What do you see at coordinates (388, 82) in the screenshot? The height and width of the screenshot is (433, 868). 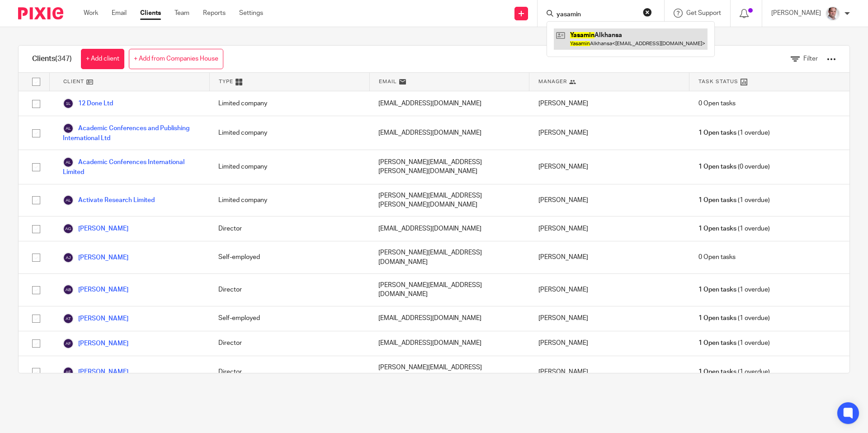 I see `span: Email` at bounding box center [388, 82].